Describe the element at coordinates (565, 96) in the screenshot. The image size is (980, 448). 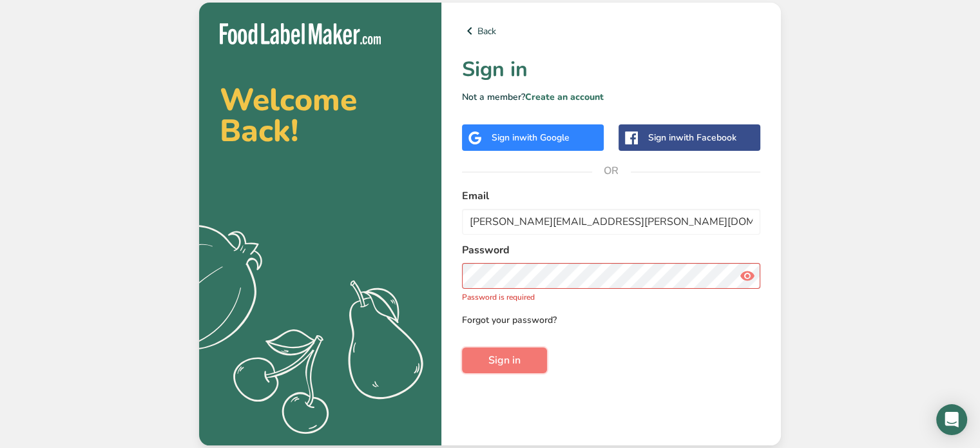
I see `a: Create an account` at that location.